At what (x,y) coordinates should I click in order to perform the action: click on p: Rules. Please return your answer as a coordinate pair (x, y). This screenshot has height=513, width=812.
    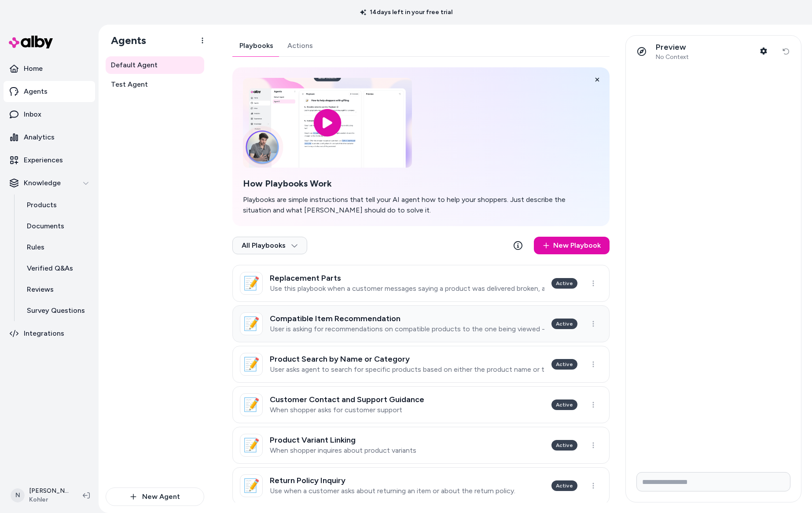
    Looking at the image, I should click on (35, 247).